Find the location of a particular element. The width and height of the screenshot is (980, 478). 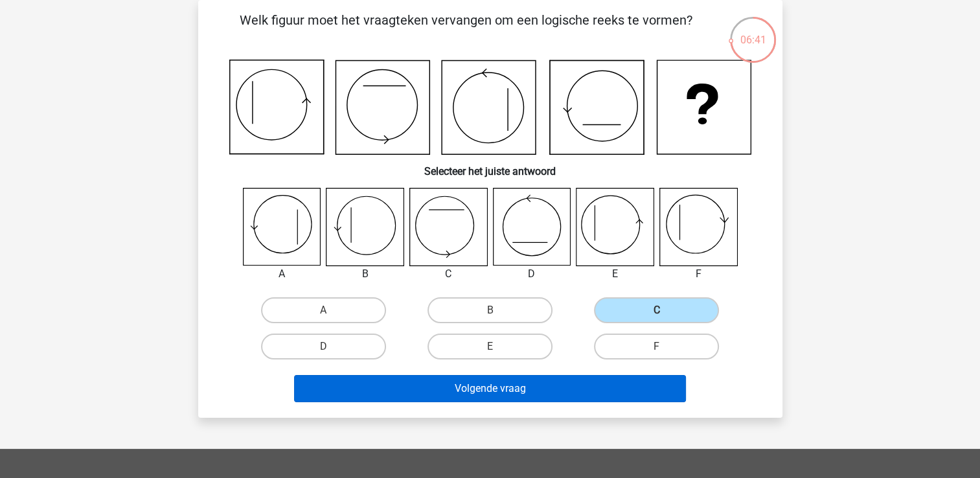

div: C is located at coordinates (448, 274).